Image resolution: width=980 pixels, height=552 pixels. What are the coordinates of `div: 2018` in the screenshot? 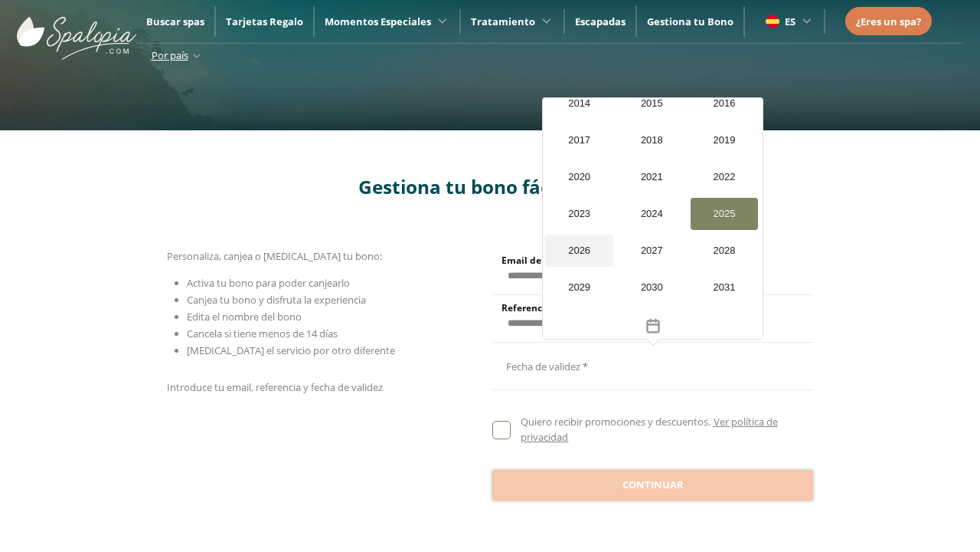 It's located at (652, 140).